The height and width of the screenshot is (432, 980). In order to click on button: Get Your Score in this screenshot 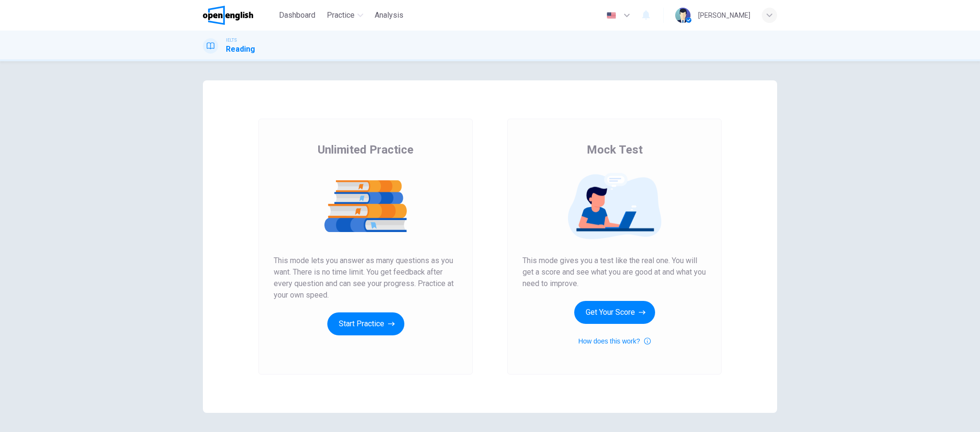, I will do `click(614, 312)`.